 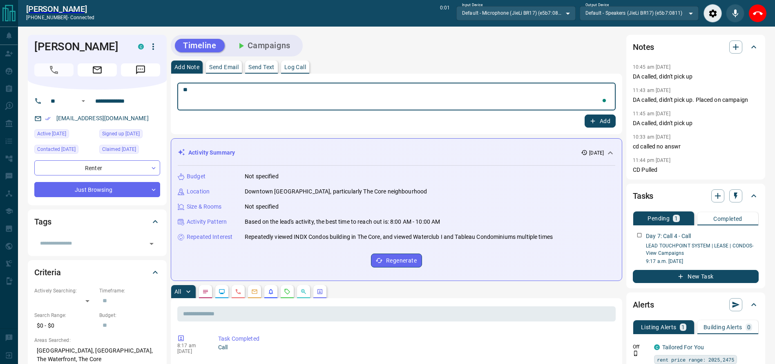 What do you see at coordinates (141, 70) in the screenshot?
I see `span: Message` at bounding box center [141, 70].